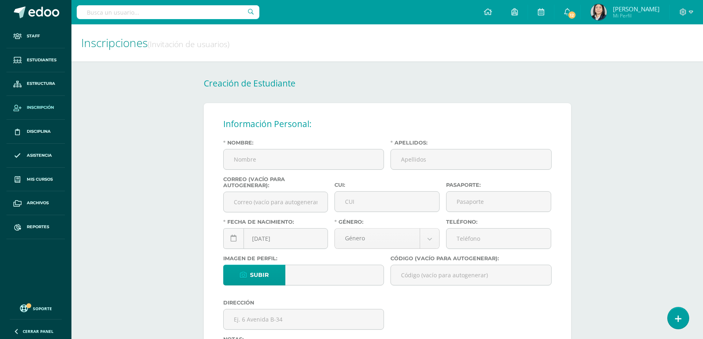 Image resolution: width=703 pixels, height=339 pixels. What do you see at coordinates (36, 60) in the screenshot?
I see `a: Estudiantes` at bounding box center [36, 60].